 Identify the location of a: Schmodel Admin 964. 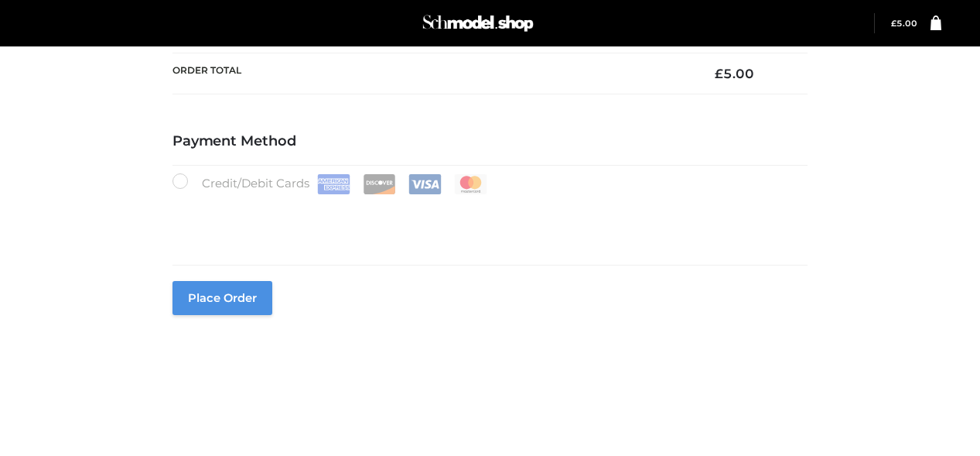
(479, 23).